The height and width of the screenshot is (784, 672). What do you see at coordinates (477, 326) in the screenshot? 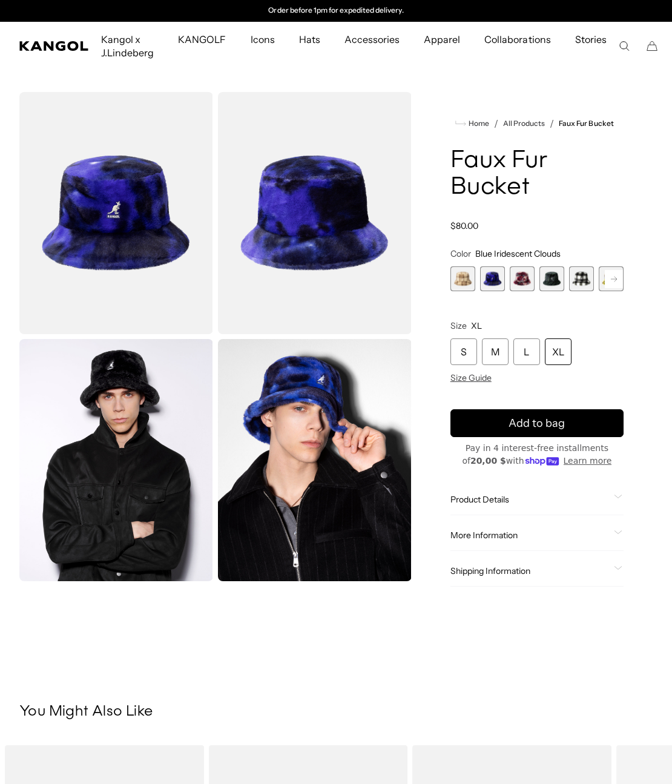
I see `span: XL` at bounding box center [477, 326].